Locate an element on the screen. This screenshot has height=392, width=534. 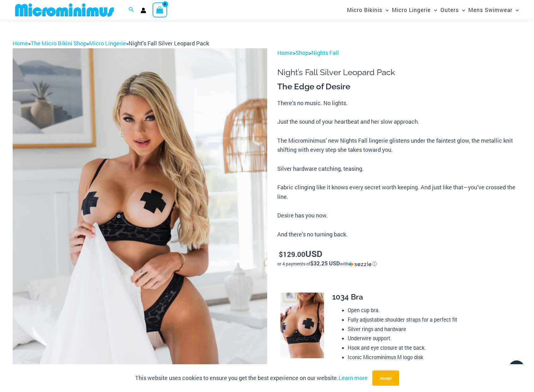
li: Hook and eye closure at the back. is located at coordinates (432, 348).